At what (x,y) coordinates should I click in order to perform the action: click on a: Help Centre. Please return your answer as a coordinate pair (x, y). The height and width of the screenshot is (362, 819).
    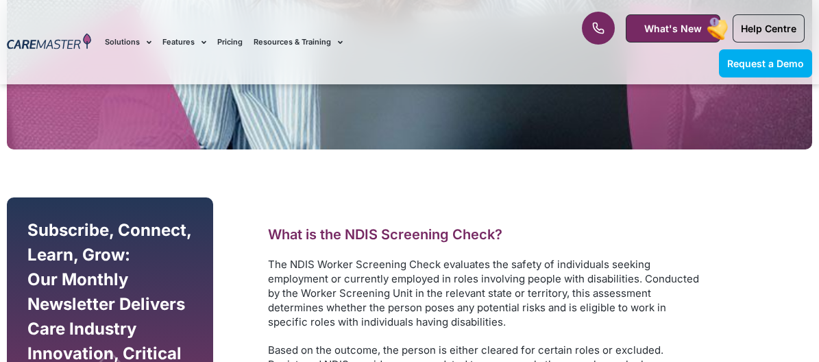
    Looking at the image, I should click on (769, 28).